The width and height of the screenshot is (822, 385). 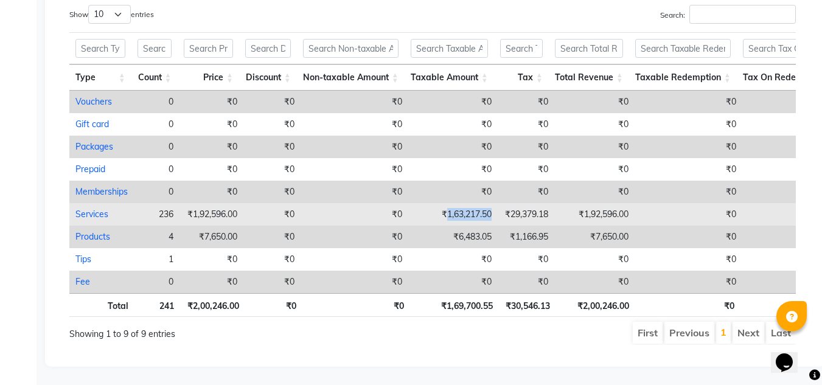 What do you see at coordinates (449, 77) in the screenshot?
I see `th: Taxable Amount: activate to sort column ascending` at bounding box center [449, 77].